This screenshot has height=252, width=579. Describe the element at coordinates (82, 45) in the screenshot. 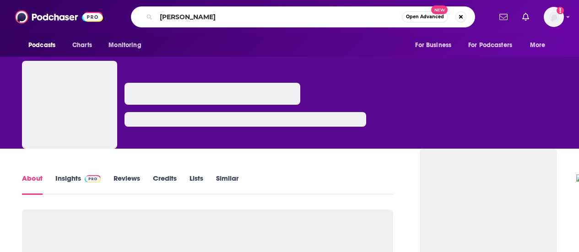

I see `a: Charts` at that location.